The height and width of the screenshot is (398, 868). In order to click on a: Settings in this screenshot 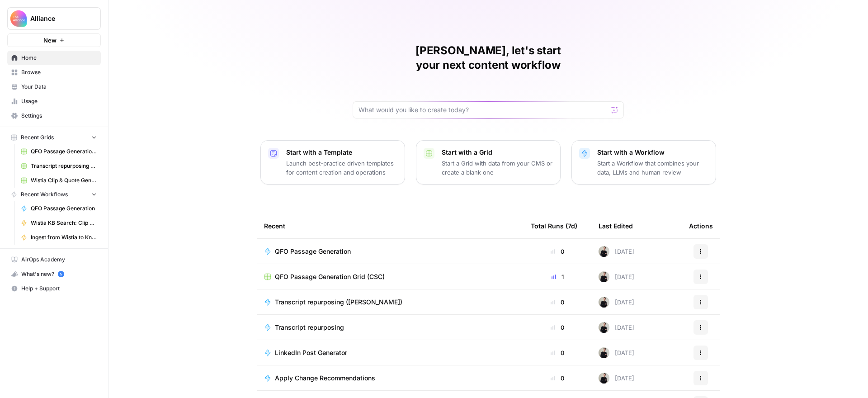, I will do `click(54, 116)`.